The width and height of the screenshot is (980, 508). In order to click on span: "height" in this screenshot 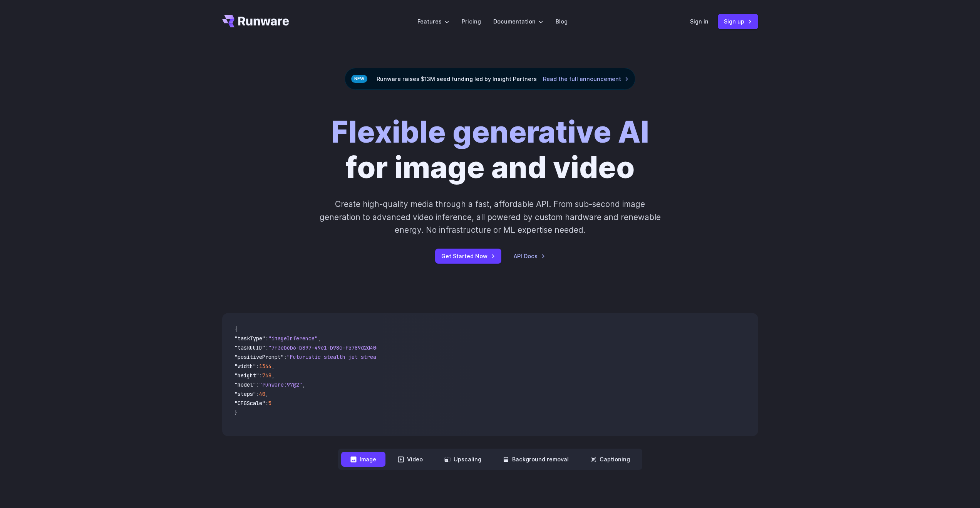, I will do `click(247, 375)`.